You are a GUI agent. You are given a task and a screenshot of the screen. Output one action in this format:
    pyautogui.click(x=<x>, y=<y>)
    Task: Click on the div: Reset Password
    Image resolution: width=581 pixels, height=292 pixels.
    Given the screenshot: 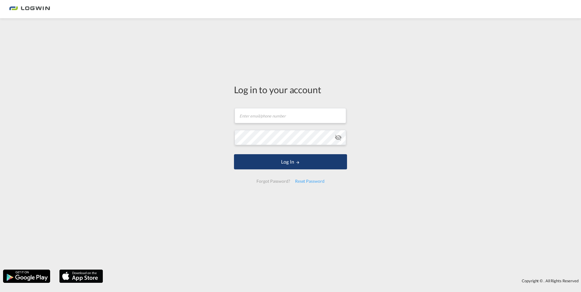 What is the action you would take?
    pyautogui.click(x=309, y=181)
    